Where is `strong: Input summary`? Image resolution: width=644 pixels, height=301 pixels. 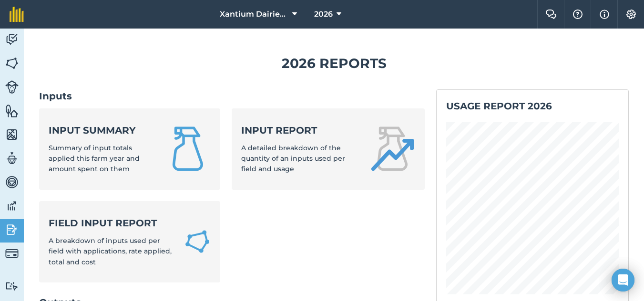
strong: Input summary is located at coordinates (101, 130).